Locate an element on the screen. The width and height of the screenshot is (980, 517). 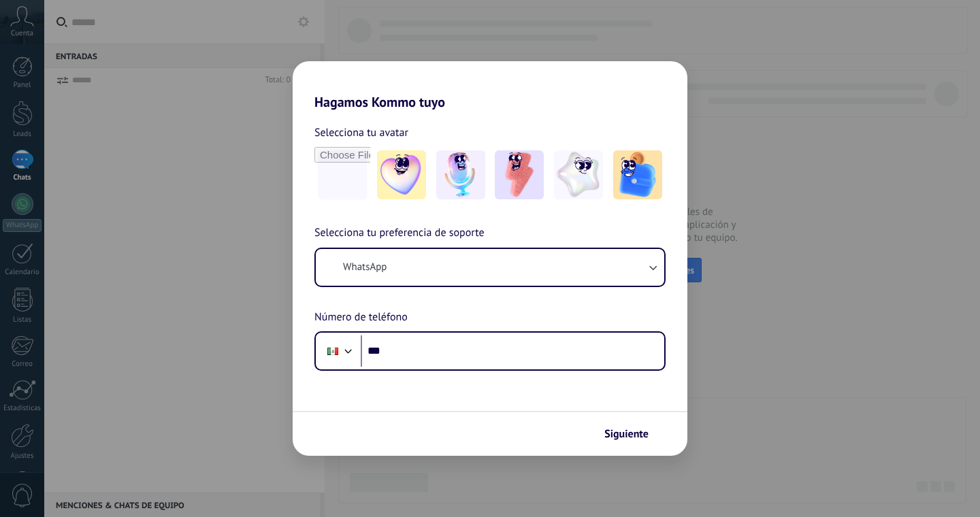
span: Selecciona tu preferencia de soporte is located at coordinates (400, 233).